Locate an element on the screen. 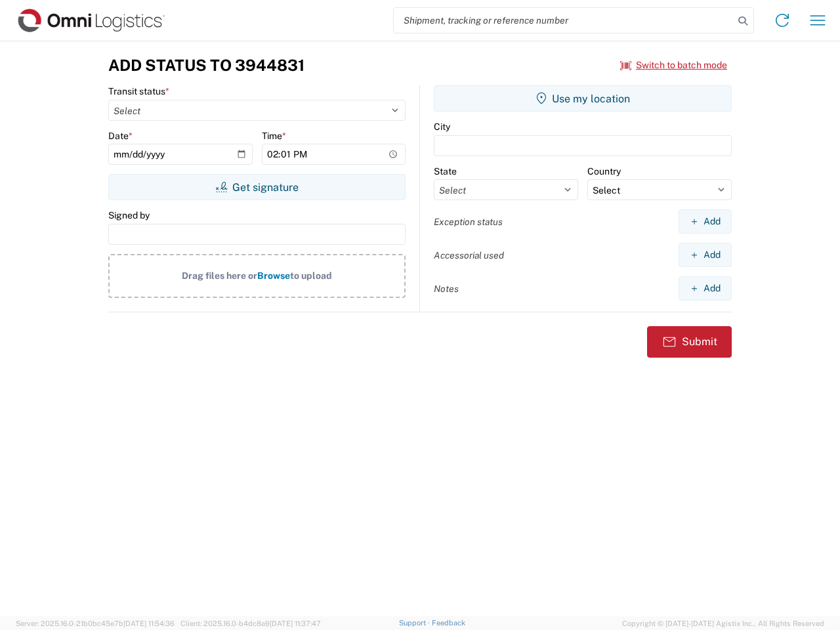 The width and height of the screenshot is (840, 630). span: Server: 2025.16.0-21b0bc45e7b is located at coordinates (95, 623).